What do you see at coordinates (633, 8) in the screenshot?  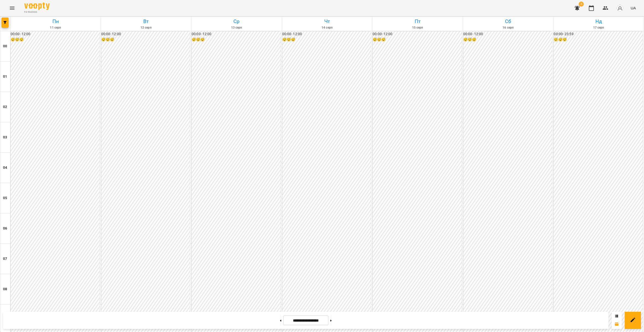 I see `button: UA` at bounding box center [633, 8].